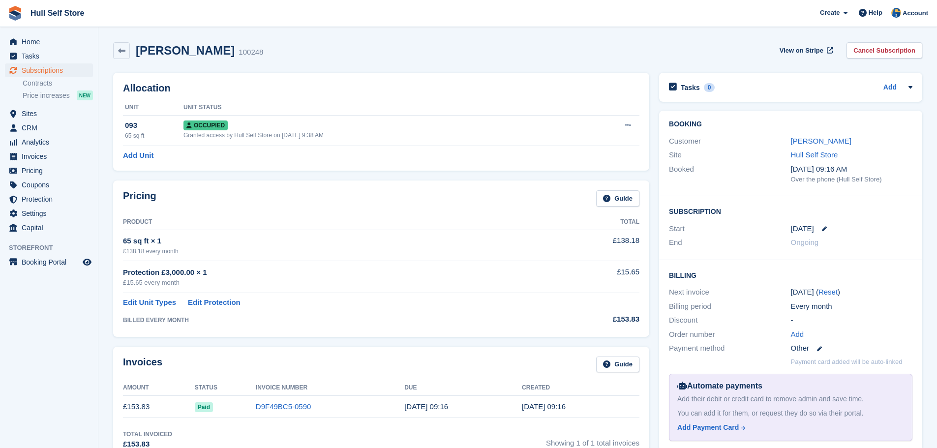 The width and height of the screenshot is (937, 448). Describe the element at coordinates (381, 88) in the screenshot. I see `h2: Allocation` at that location.